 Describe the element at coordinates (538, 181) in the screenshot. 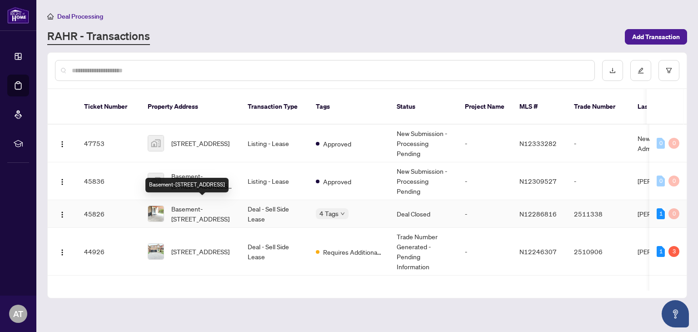

I see `span: N12309527` at that location.